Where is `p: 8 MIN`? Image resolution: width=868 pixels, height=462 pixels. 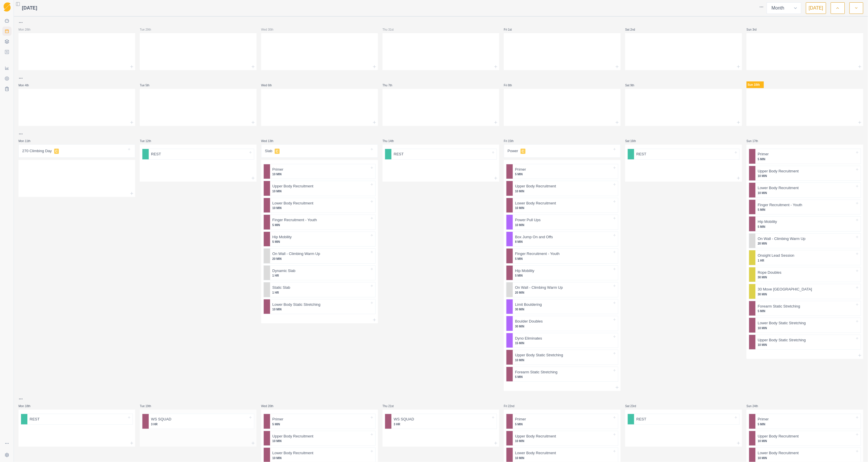 p: 8 MIN is located at coordinates (563, 242).